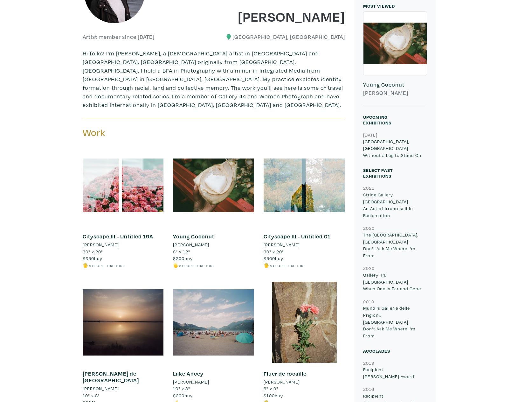 Image resolution: width=518 pixels, height=402 pixels. I want to click on small: Upcoming Exhibitions, so click(377, 120).